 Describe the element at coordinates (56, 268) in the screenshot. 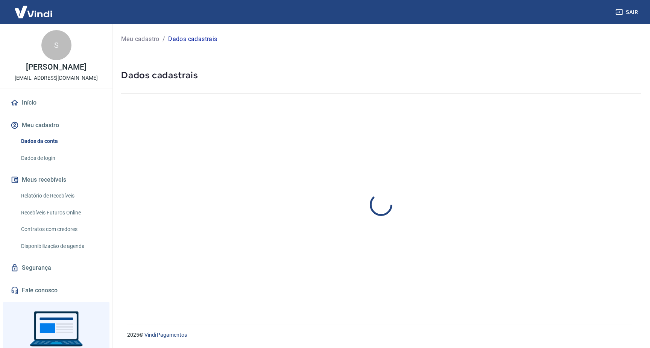

I see `a: Segurança` at that location.